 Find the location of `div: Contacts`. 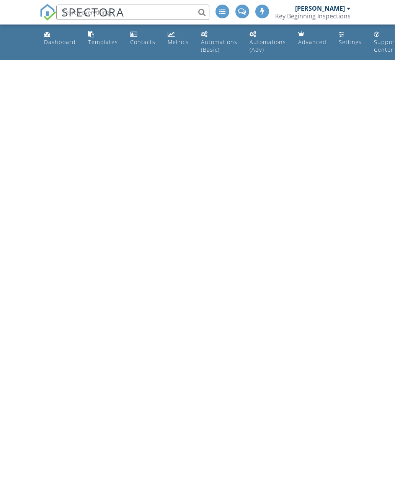

div: Contacts is located at coordinates (143, 42).